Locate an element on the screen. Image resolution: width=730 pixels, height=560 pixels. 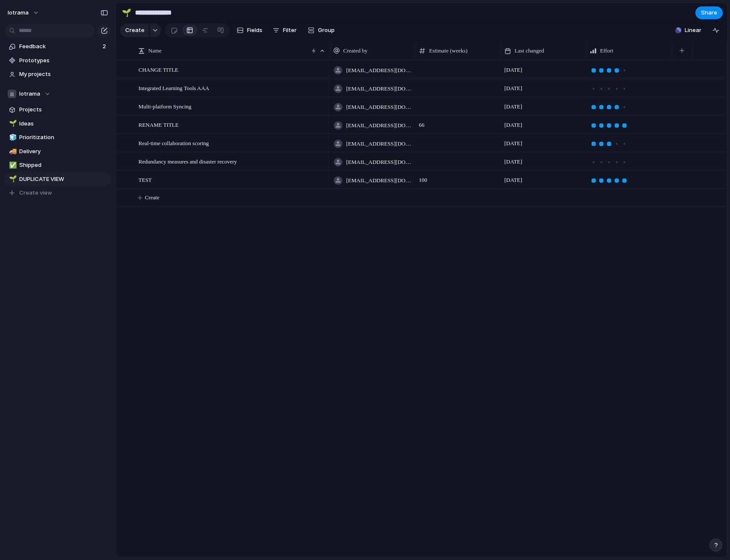
span: Created by is located at coordinates (355, 50).